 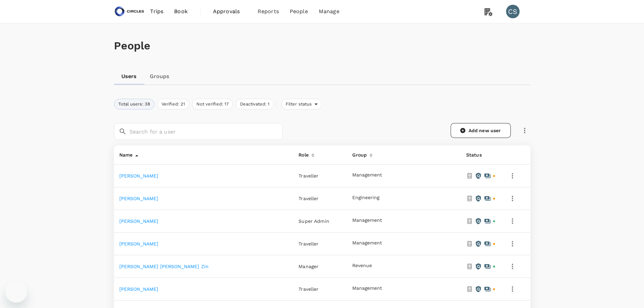 What do you see at coordinates (129, 77) in the screenshot?
I see `a: Users` at bounding box center [129, 77].